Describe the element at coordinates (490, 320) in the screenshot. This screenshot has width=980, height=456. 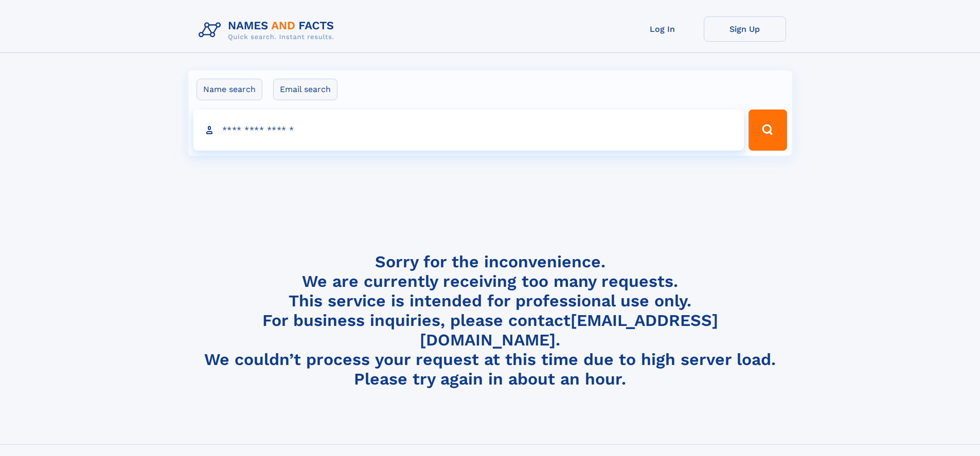
I see `h4: Sorry for the inconvenience. We are currently receiving too many requests. This service is intend...` at that location.